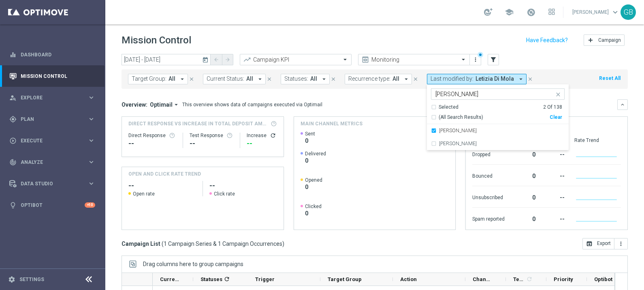 The image size is (644, 290). What do you see at coordinates (449, 107) in the screenshot?
I see `div: Selected` at bounding box center [449, 107].